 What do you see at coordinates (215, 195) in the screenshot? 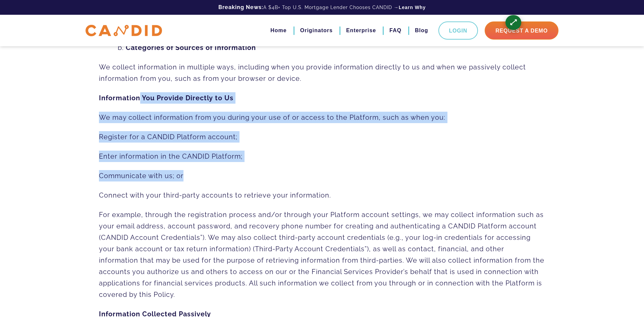
I see `span: Connect with your third-party accounts to retrieve your information.` at bounding box center [215, 195].